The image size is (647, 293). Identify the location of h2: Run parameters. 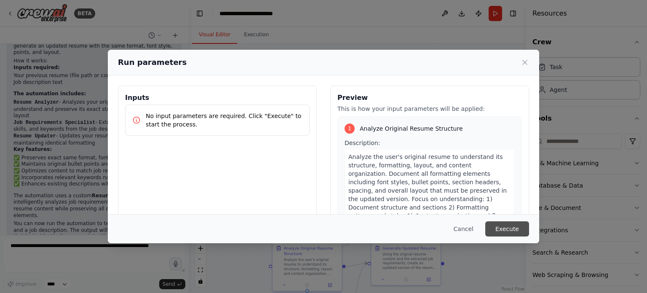
(152, 62).